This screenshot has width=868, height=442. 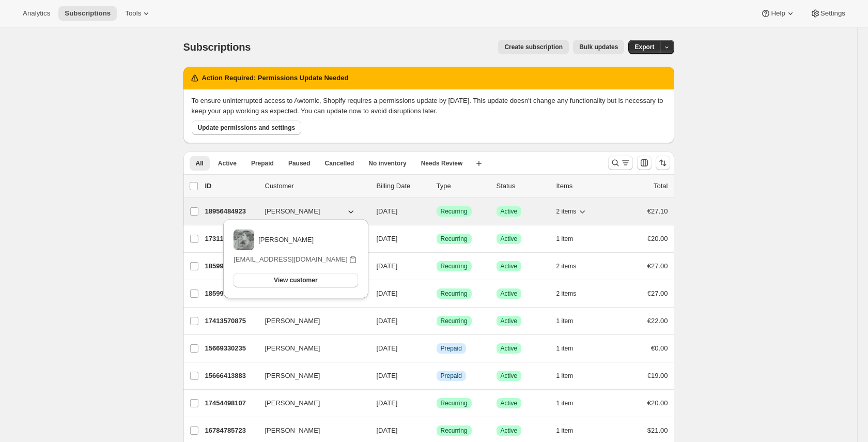 I want to click on span: €0.00, so click(x=659, y=348).